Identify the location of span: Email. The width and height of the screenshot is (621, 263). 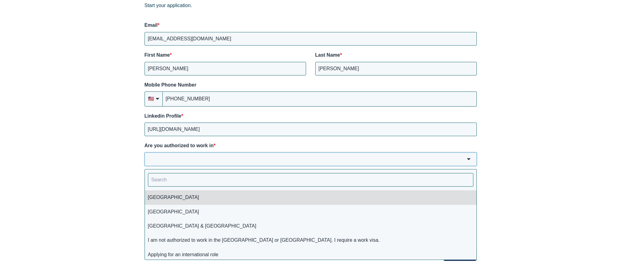
(151, 25).